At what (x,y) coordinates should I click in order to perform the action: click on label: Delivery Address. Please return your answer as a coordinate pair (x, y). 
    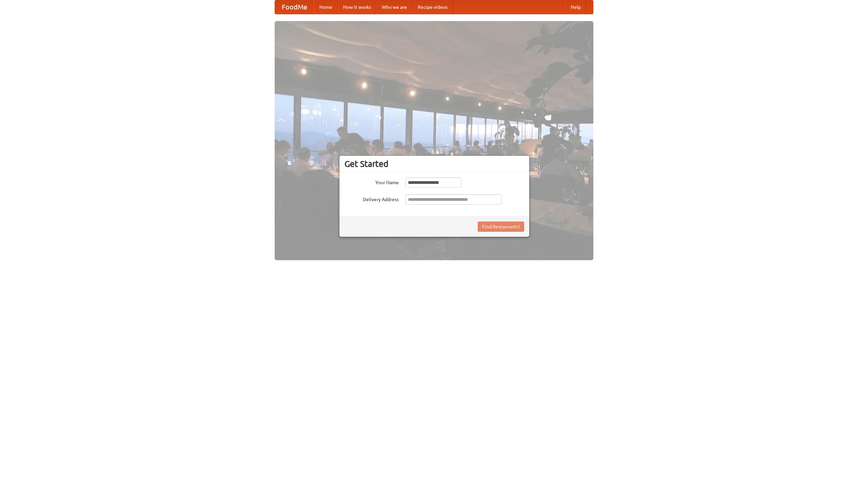
    Looking at the image, I should click on (372, 199).